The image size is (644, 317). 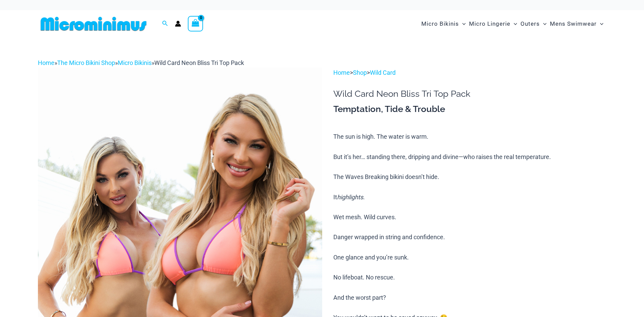 I want to click on h1: Wild Card Neon Bliss Tri Top Pack, so click(x=470, y=93).